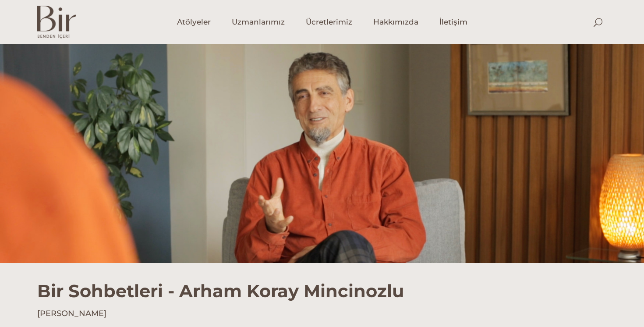 Image resolution: width=644 pixels, height=327 pixels. What do you see at coordinates (329, 22) in the screenshot?
I see `span: Ücretlerimiz` at bounding box center [329, 22].